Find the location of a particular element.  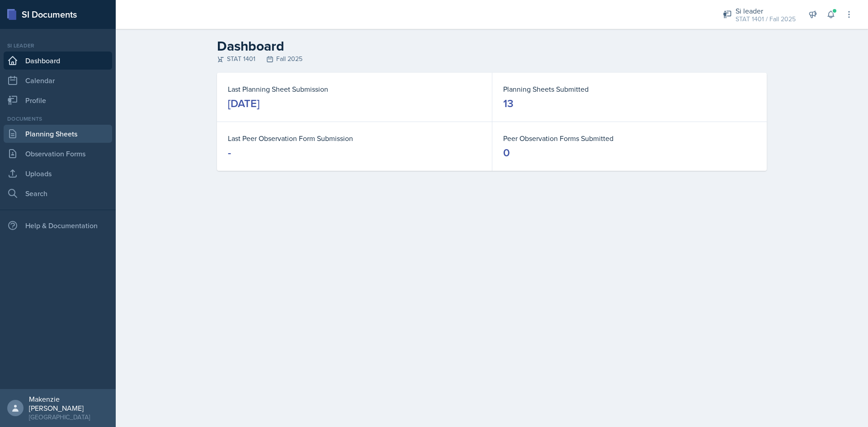

a: Calendar is located at coordinates (58, 81).